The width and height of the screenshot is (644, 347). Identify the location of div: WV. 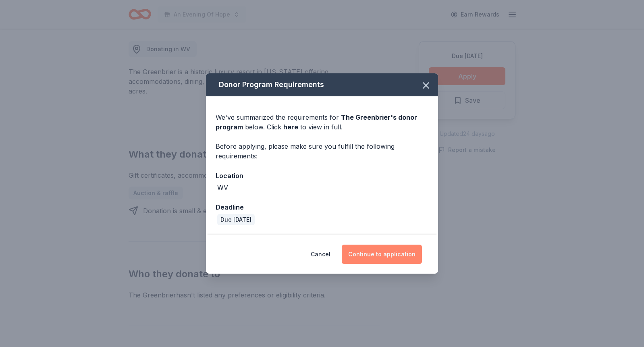
(223, 188).